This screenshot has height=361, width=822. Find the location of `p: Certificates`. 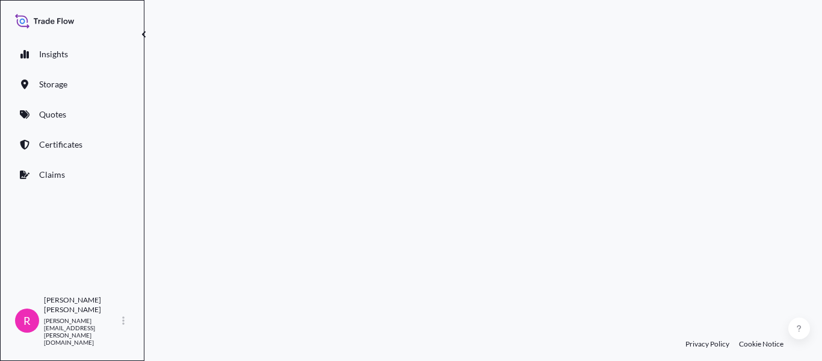

p: Certificates is located at coordinates (61, 144).